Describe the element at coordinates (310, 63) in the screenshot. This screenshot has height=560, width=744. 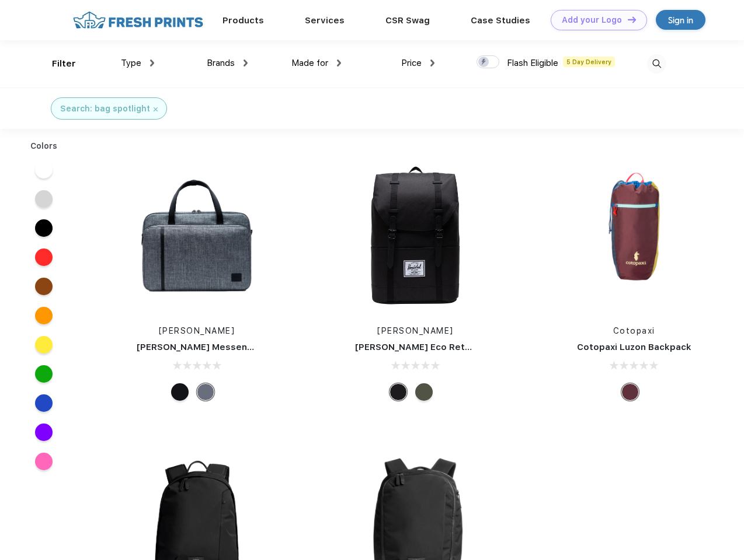
I see `span: Made for` at that location.